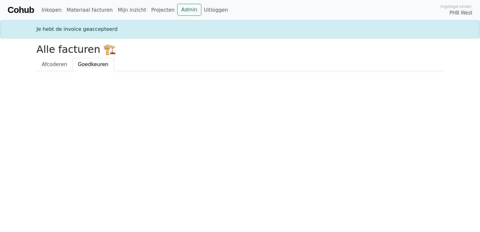 Image resolution: width=480 pixels, height=232 pixels. I want to click on a: Goedkeuren, so click(93, 64).